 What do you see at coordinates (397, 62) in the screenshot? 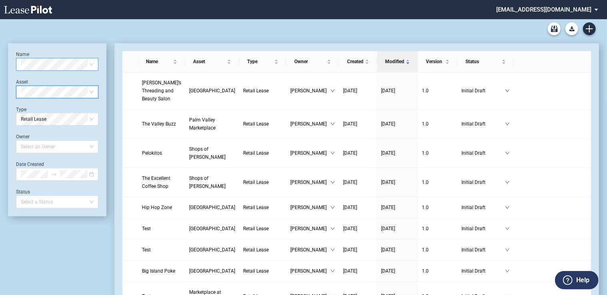
I see `th: Modified` at bounding box center [397, 62].